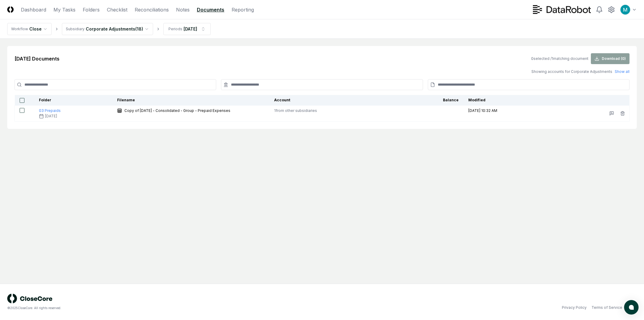 This screenshot has width=644, height=320. Describe the element at coordinates (19, 29) in the screenshot. I see `div: Workflow` at that location.